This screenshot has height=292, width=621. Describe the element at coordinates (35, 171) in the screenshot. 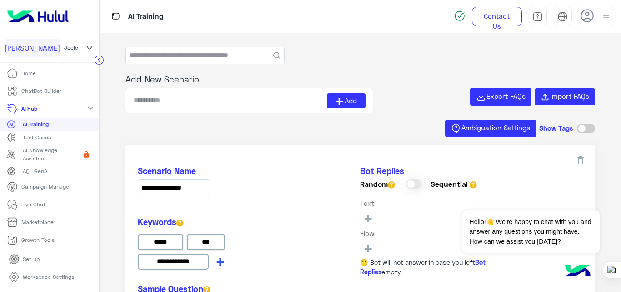

I see `p: AQL GenAI` at that location.